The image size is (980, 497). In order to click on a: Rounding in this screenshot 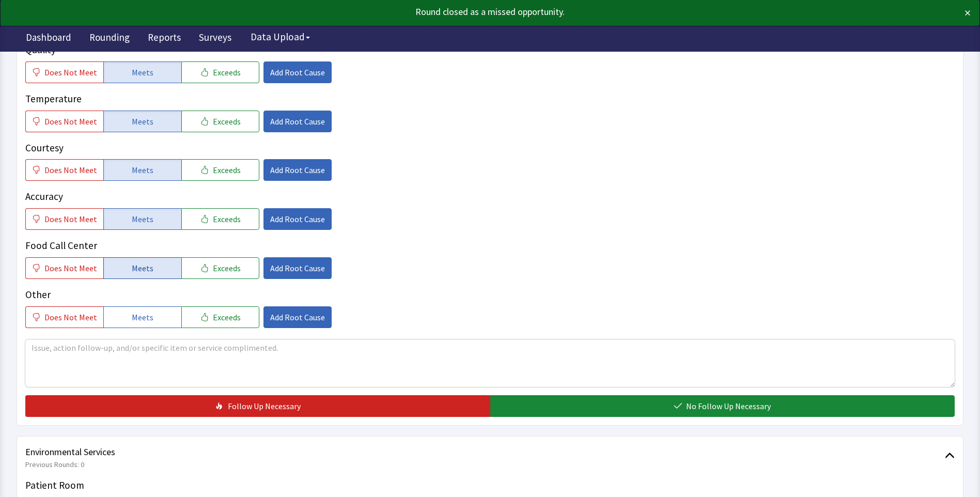, I will do `click(110, 39)`.